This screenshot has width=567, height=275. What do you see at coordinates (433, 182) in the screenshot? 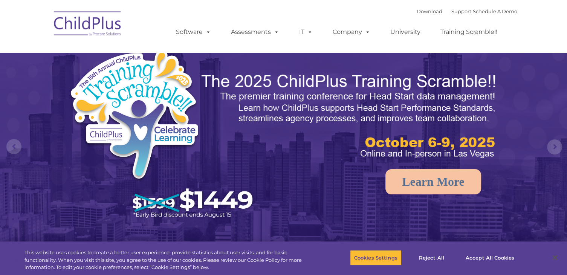
I see `a: Learn More` at bounding box center [433, 182].